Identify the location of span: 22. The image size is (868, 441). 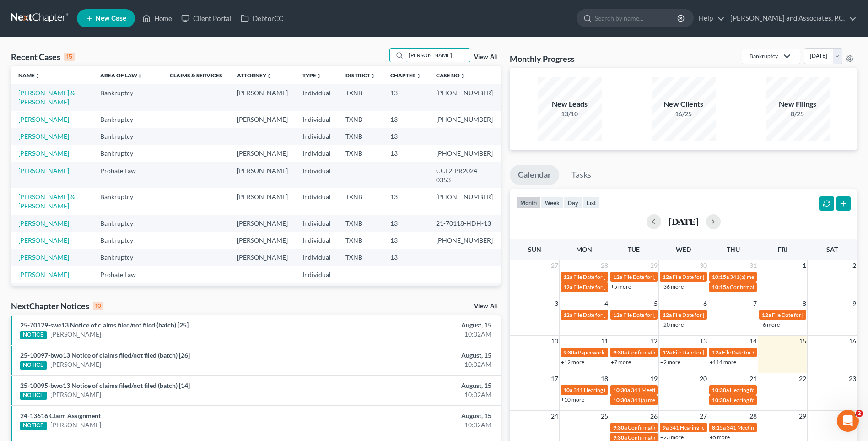
(802, 379).